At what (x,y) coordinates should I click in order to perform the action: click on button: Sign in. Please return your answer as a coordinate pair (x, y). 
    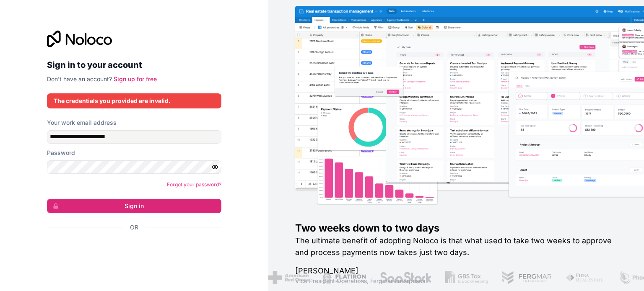
    Looking at the image, I should click on (134, 206).